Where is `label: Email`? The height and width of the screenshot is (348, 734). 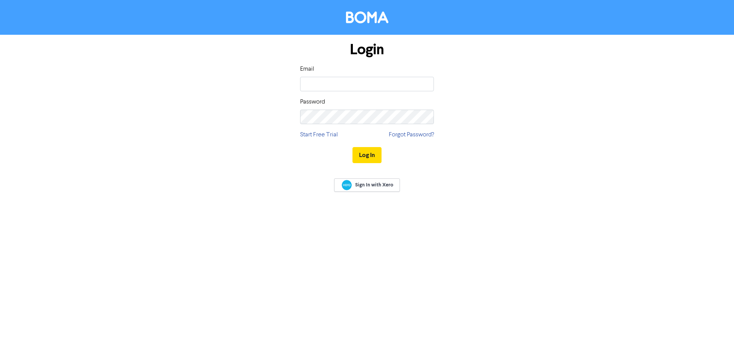 label: Email is located at coordinates (307, 69).